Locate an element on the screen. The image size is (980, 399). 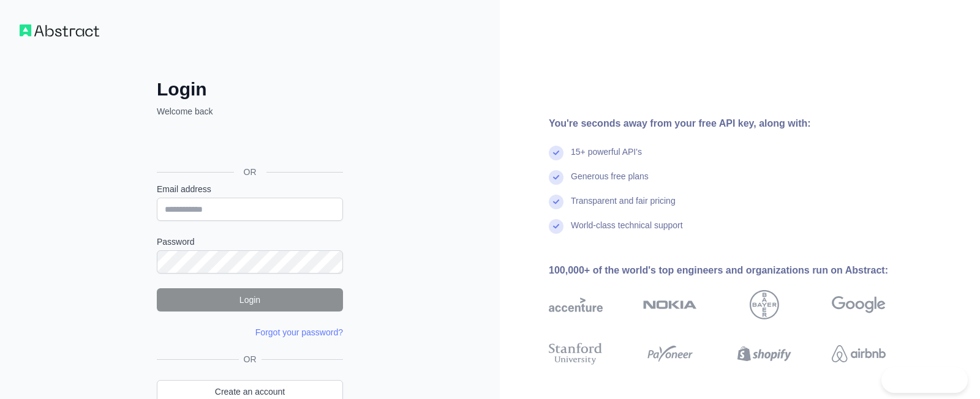
div: 15+ powerful API's is located at coordinates (606, 158).